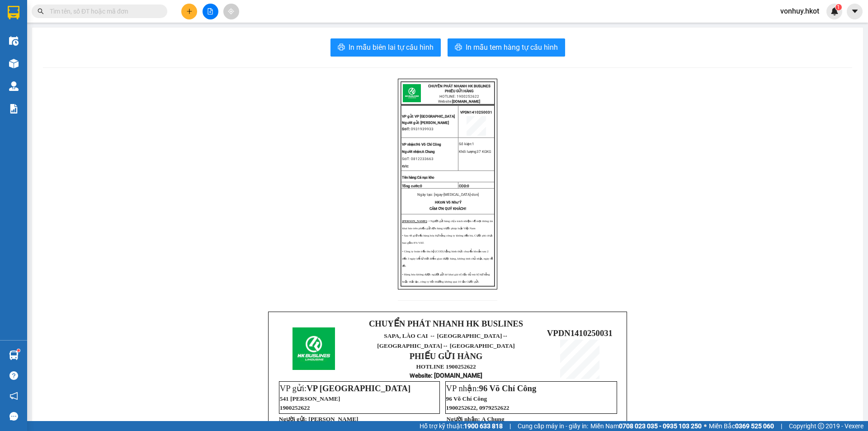  Describe the element at coordinates (478, 407) in the screenshot. I see `span: 1900252622, 0979252622` at that location.